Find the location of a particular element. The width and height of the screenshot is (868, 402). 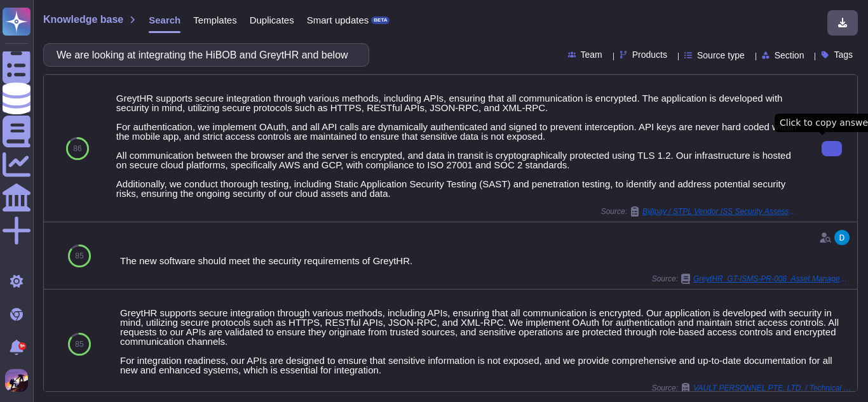

span: VAULT PERSONNEL PTE. LTD. / Technical Checklist is located at coordinates (773, 388).